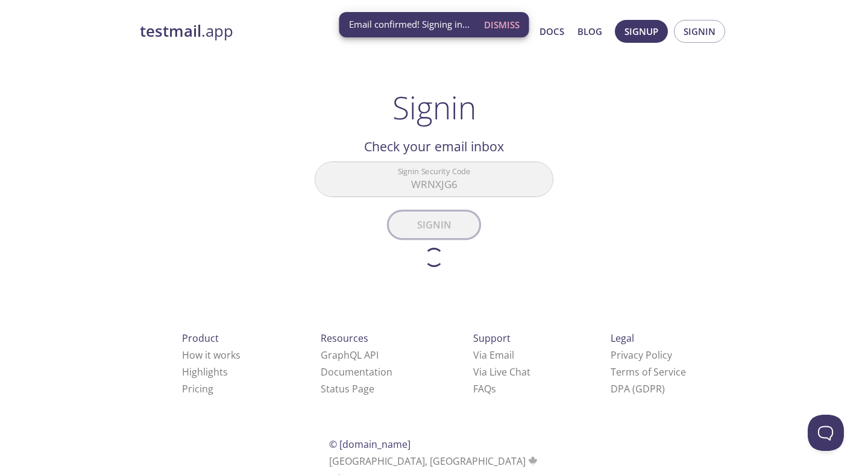 The width and height of the screenshot is (868, 475). What do you see at coordinates (622, 338) in the screenshot?
I see `span: Legal` at bounding box center [622, 338].